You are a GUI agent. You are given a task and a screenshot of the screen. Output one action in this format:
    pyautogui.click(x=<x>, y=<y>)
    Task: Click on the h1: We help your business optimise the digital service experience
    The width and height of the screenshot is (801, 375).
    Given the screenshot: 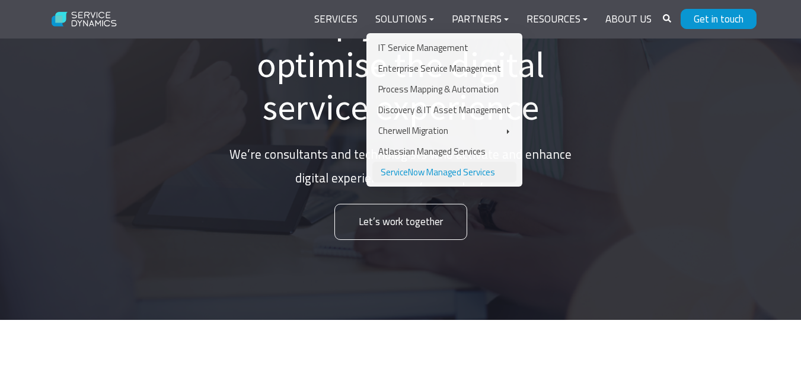 What is the action you would take?
    pyautogui.click(x=401, y=65)
    